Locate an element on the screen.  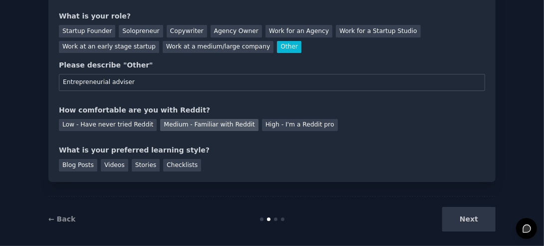
div: Work at a medium/large company is located at coordinates (218, 47).